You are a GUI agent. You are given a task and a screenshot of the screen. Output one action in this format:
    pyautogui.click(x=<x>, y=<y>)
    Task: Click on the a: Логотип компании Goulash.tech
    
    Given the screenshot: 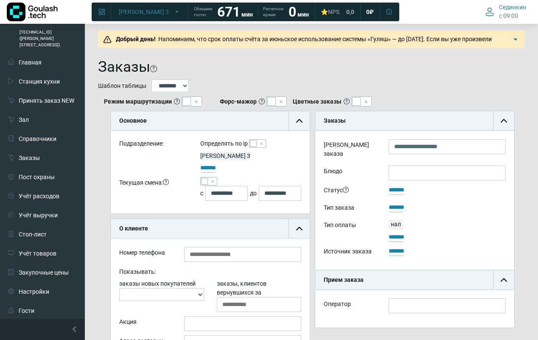 What is the action you would take?
    pyautogui.click(x=32, y=12)
    